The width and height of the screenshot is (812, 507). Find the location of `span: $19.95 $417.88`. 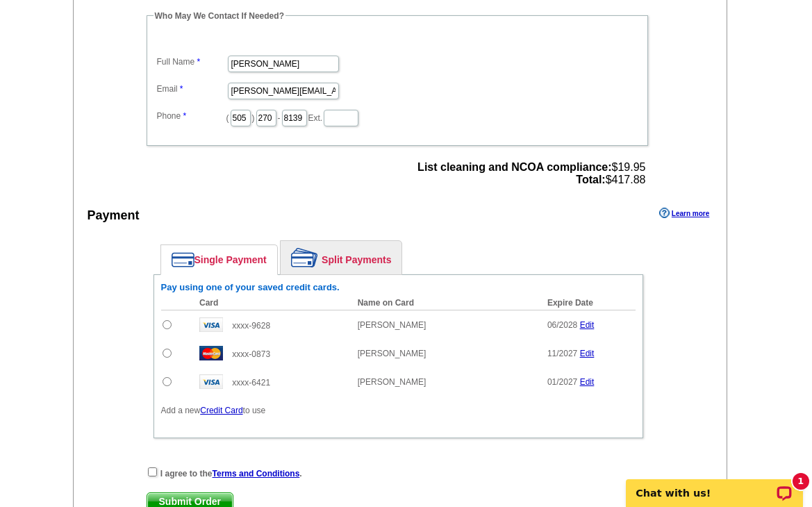

span: $19.95 $417.88 is located at coordinates (532, 174).